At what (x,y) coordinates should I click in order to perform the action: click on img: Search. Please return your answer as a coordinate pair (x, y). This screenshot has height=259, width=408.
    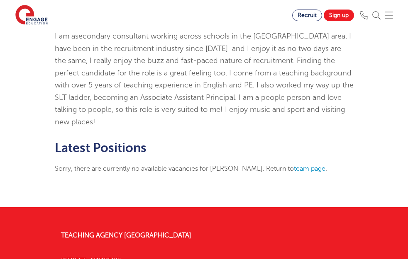
    Looking at the image, I should click on (376, 15).